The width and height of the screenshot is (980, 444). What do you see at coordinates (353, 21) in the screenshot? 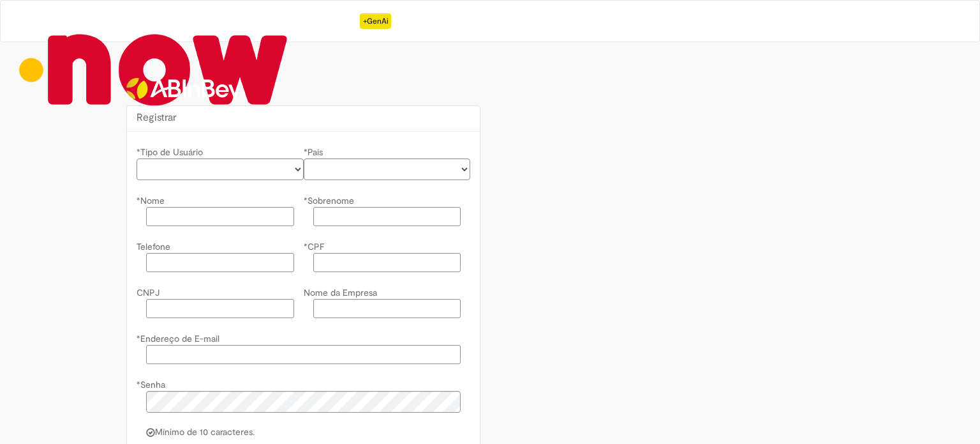
I see `ul: Menú de encabezado` at bounding box center [353, 21].